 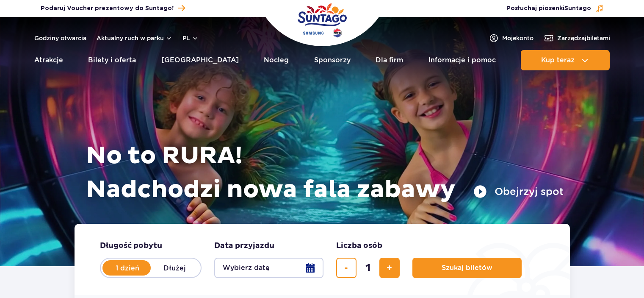 I want to click on a: Godziny otwarcia, so click(x=60, y=38).